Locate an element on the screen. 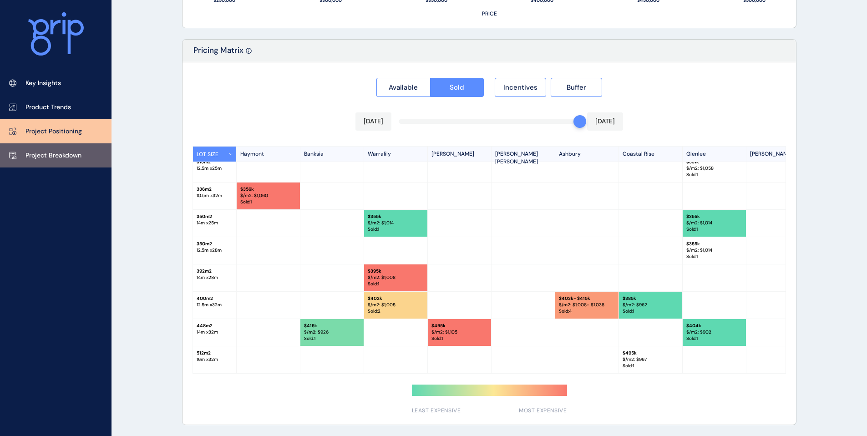 Image resolution: width=867 pixels, height=436 pixels. span: Buffer is located at coordinates (576, 87).